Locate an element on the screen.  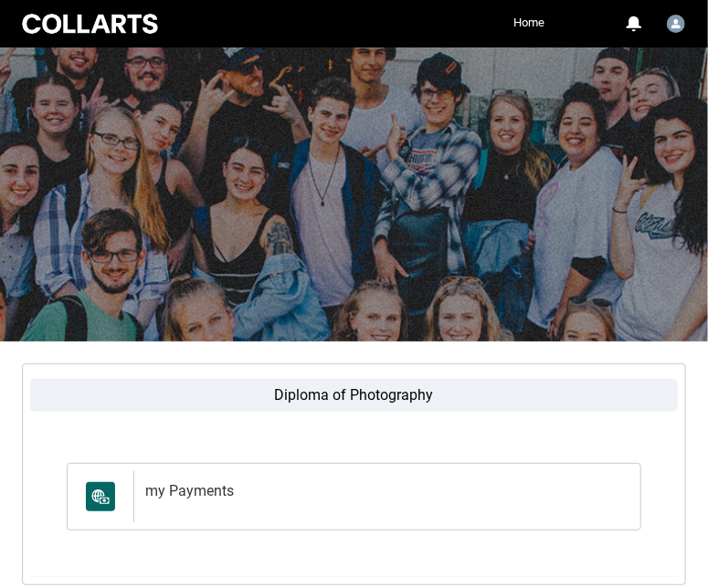
button: User Profile Student.tpole.20253190 is located at coordinates (675, 22).